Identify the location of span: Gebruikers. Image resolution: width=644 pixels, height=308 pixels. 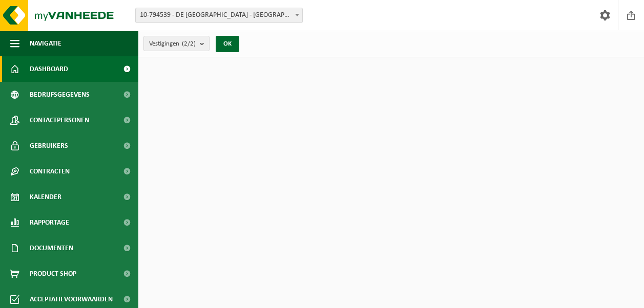
(48, 146).